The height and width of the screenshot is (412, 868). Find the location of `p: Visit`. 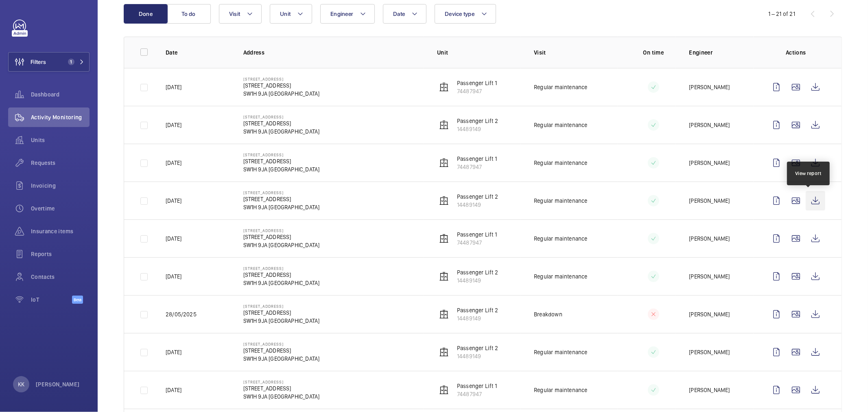

p: Visit is located at coordinates (576, 53).